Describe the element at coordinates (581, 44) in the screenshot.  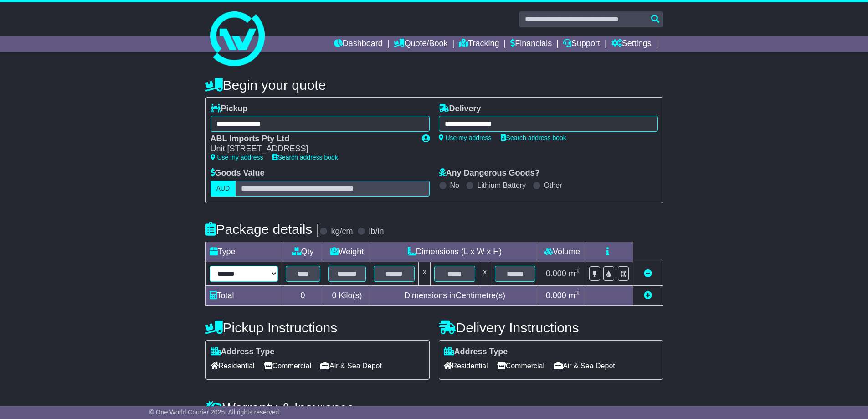
I see `a: Support` at that location.